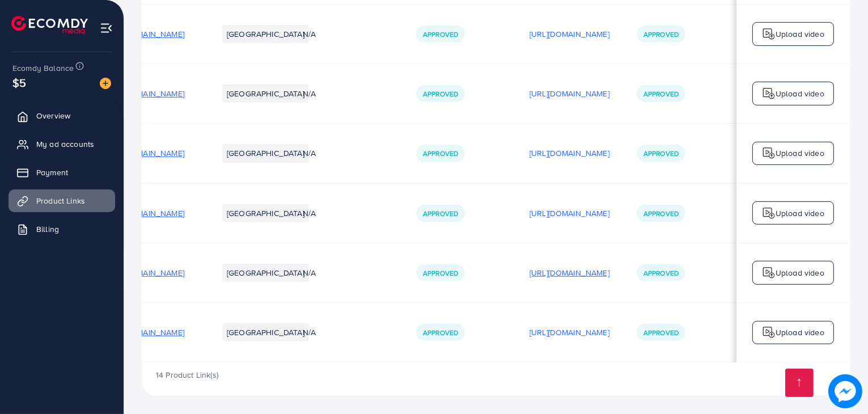  Describe the element at coordinates (106, 28) in the screenshot. I see `img: menu` at that location.